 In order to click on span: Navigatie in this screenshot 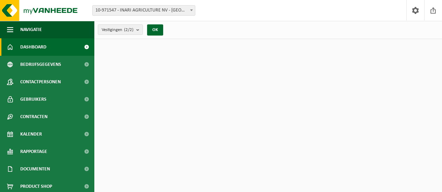, I will do `click(31, 30)`.